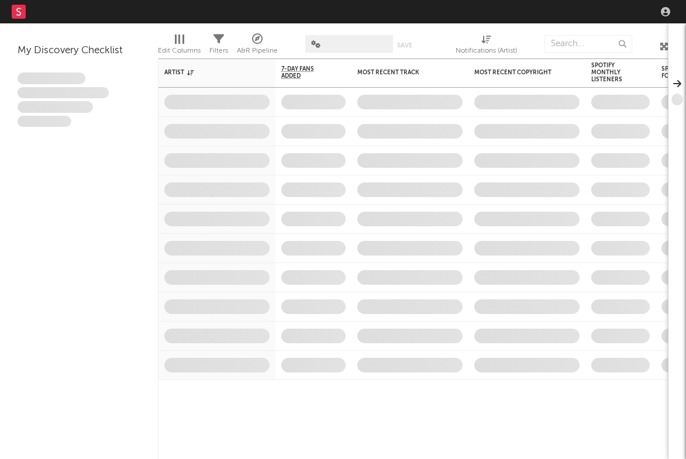 Image resolution: width=686 pixels, height=459 pixels. What do you see at coordinates (63, 93) in the screenshot?
I see `span: Integer aliquet in purus et` at bounding box center [63, 93].